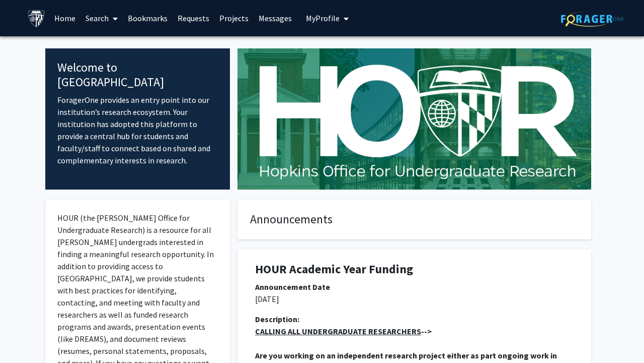 This screenshot has width=644, height=363. Describe the element at coordinates (414, 119) in the screenshot. I see `img: Cover Image` at that location.